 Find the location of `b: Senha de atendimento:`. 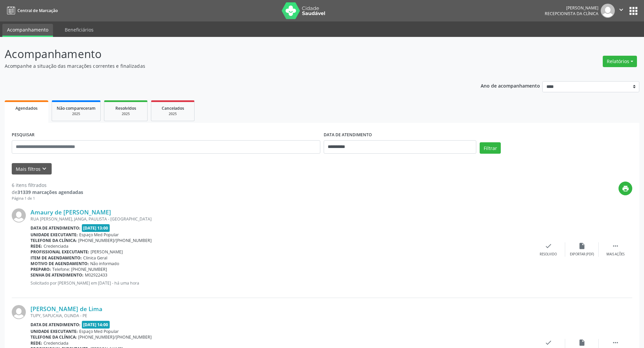

b: Senha de atendimento: is located at coordinates (57, 275).